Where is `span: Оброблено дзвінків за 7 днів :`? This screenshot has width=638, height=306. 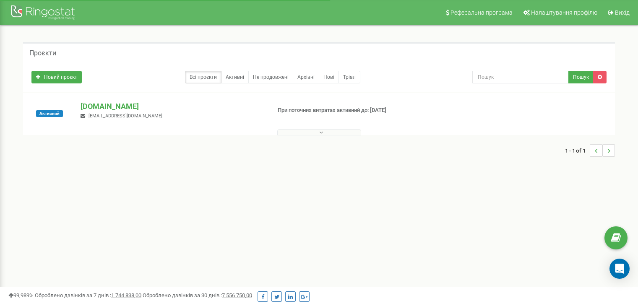 span: Оброблено дзвінків за 7 днів : is located at coordinates (88, 295).